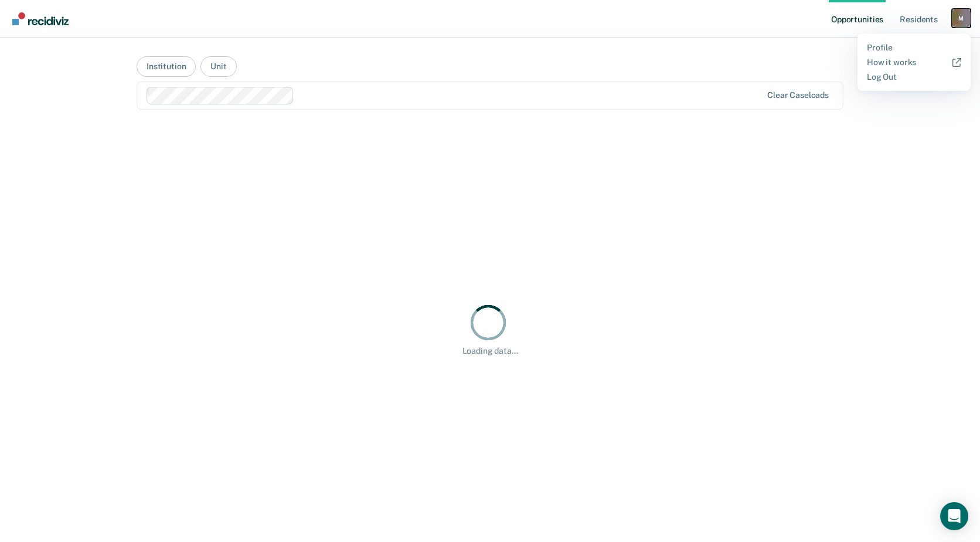 The width and height of the screenshot is (980, 542). Describe the element at coordinates (798, 95) in the screenshot. I see `div: Clear caseloads` at that location.